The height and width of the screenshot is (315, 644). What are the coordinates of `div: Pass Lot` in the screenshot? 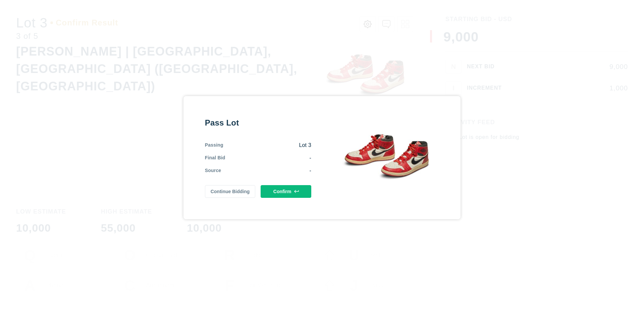 It's located at (258, 123).